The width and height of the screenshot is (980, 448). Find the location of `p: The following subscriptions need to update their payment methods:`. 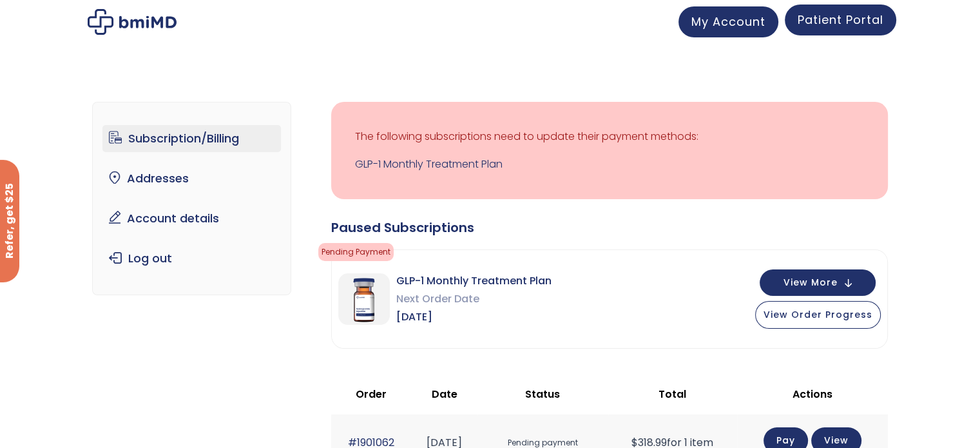

p: The following subscriptions need to update their payment methods: is located at coordinates (610, 136).